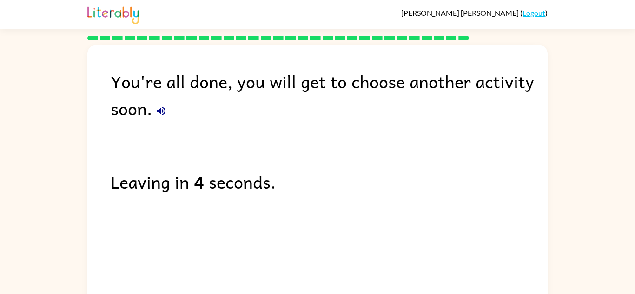 The width and height of the screenshot is (635, 294). I want to click on div: Leaving in seconds., so click(329, 182).